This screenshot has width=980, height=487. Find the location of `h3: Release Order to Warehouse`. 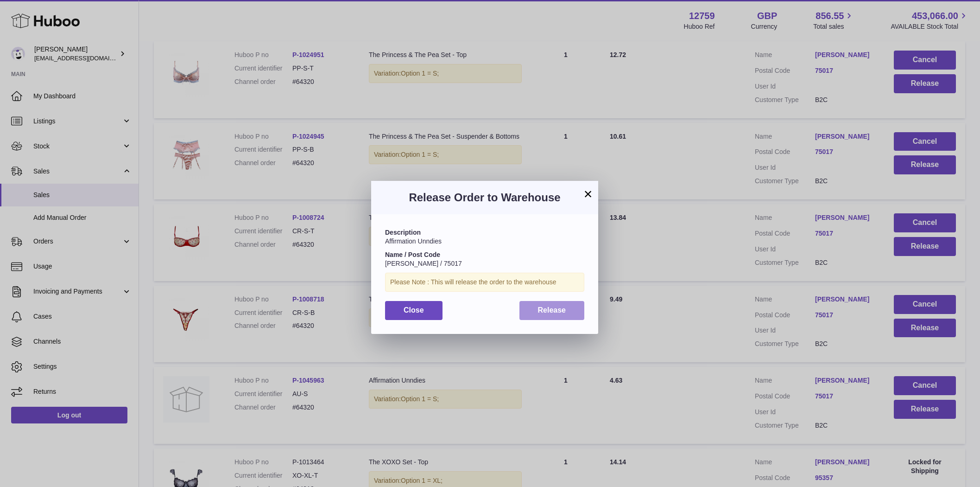

h3: Release Order to Warehouse is located at coordinates (485, 197).